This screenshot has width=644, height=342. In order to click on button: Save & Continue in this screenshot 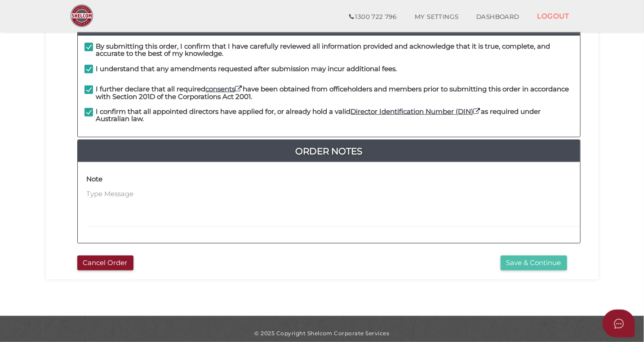, I will do `click(534, 263)`.